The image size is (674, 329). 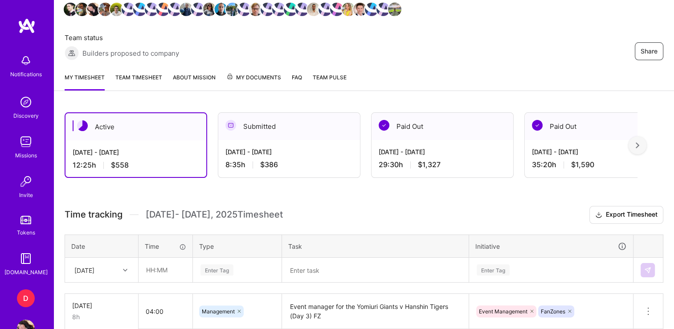 I want to click on div: Notifications, so click(x=26, y=74).